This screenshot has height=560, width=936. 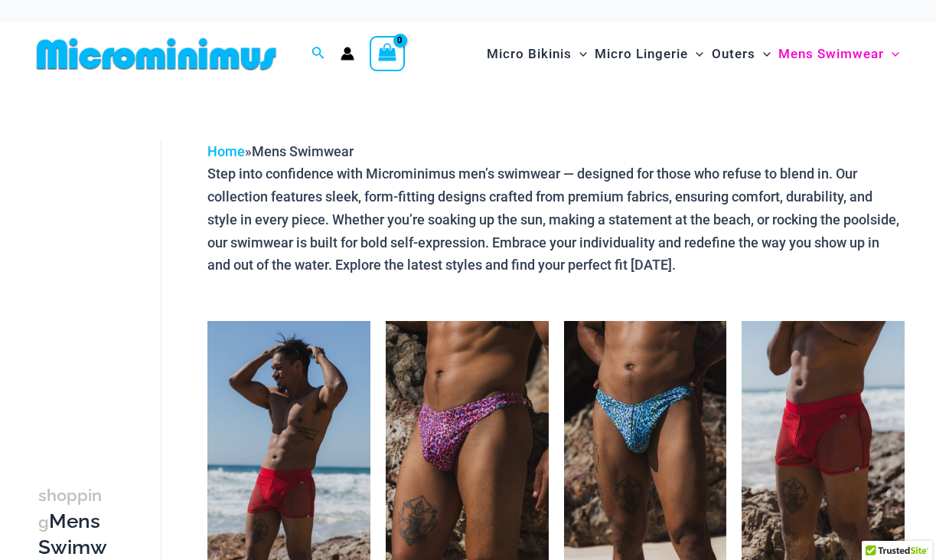 What do you see at coordinates (226, 151) in the screenshot?
I see `a: Home` at bounding box center [226, 151].